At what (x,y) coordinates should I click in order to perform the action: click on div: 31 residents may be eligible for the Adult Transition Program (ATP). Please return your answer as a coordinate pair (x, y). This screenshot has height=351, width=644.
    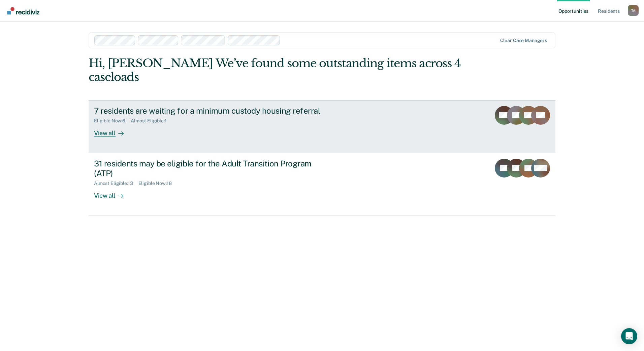
    Looking at the image, I should click on (212, 169).